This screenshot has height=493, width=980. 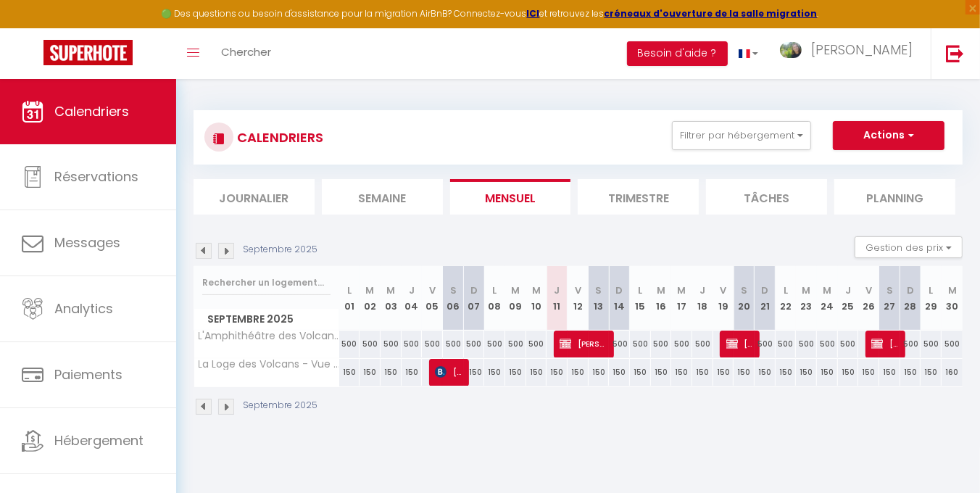 I want to click on th: 23, so click(x=806, y=298).